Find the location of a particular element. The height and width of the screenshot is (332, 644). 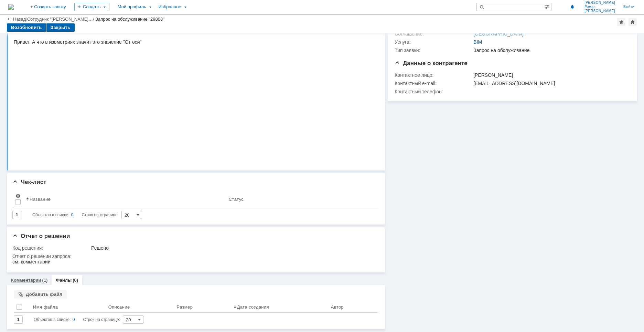

img: logo is located at coordinates (11, 7).